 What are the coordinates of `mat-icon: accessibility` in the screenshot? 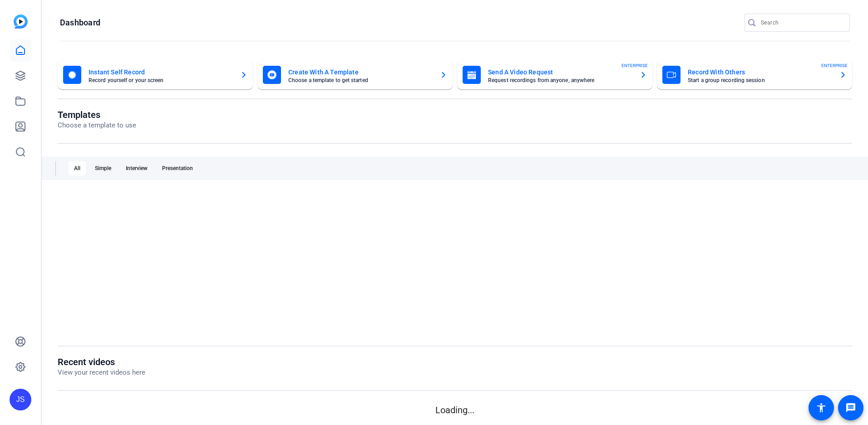 It's located at (822, 408).